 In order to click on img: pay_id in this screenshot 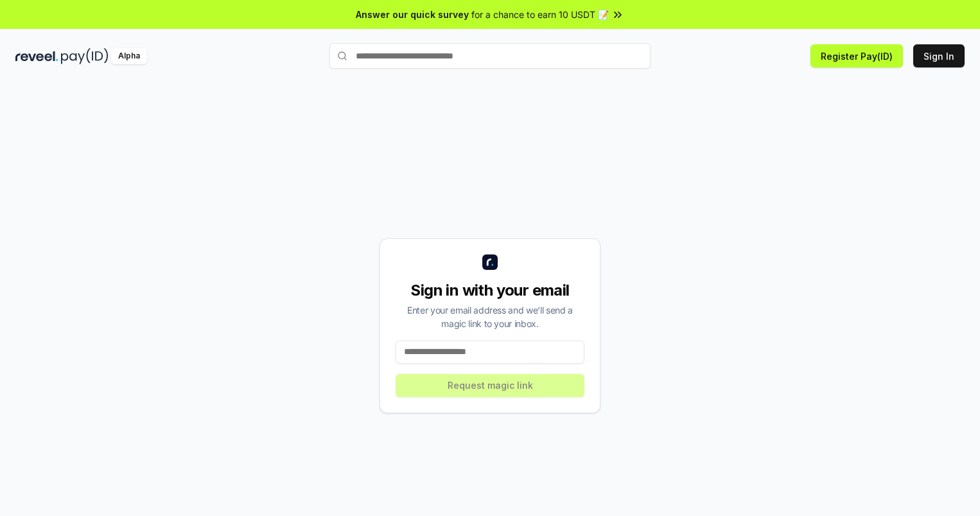, I will do `click(84, 56)`.